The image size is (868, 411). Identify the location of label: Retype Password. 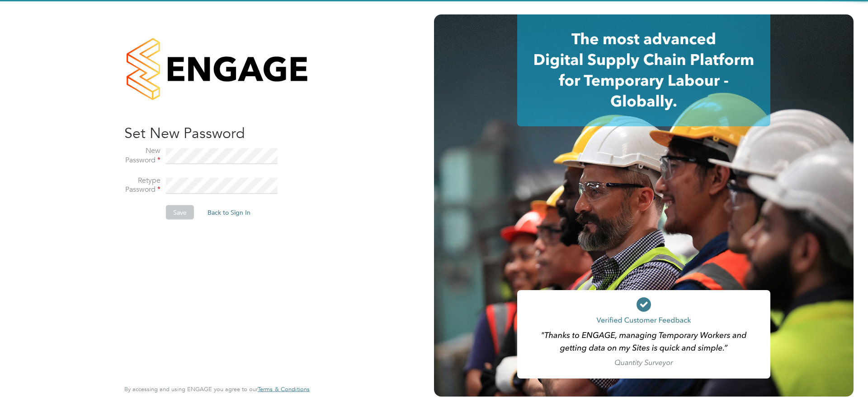
(142, 186).